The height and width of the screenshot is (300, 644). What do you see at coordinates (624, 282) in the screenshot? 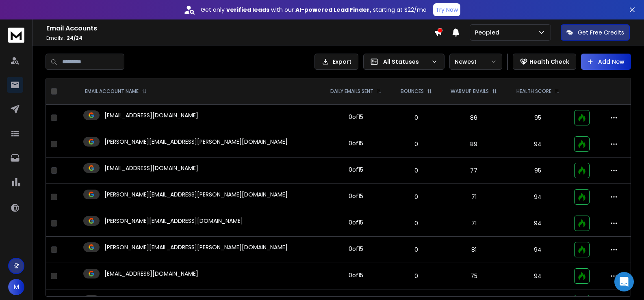
I see `div: Open Intercom Messenger` at bounding box center [624, 282].